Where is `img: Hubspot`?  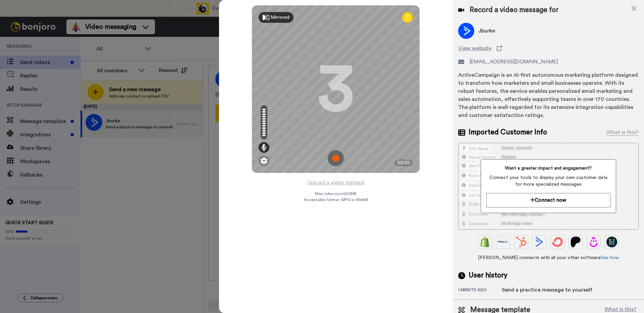 img: Hubspot is located at coordinates (521, 242).